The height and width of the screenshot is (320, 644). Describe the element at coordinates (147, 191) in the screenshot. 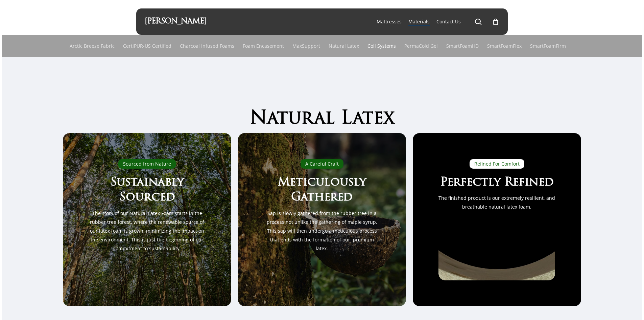

I see `h3: Sustainably Sourced` at that location.